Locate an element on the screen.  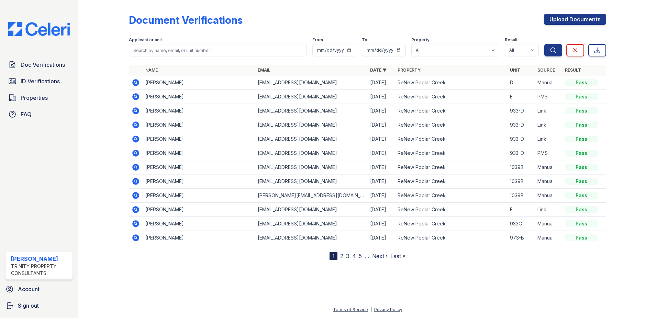
div: Document Verifications is located at coordinates (186, 20).